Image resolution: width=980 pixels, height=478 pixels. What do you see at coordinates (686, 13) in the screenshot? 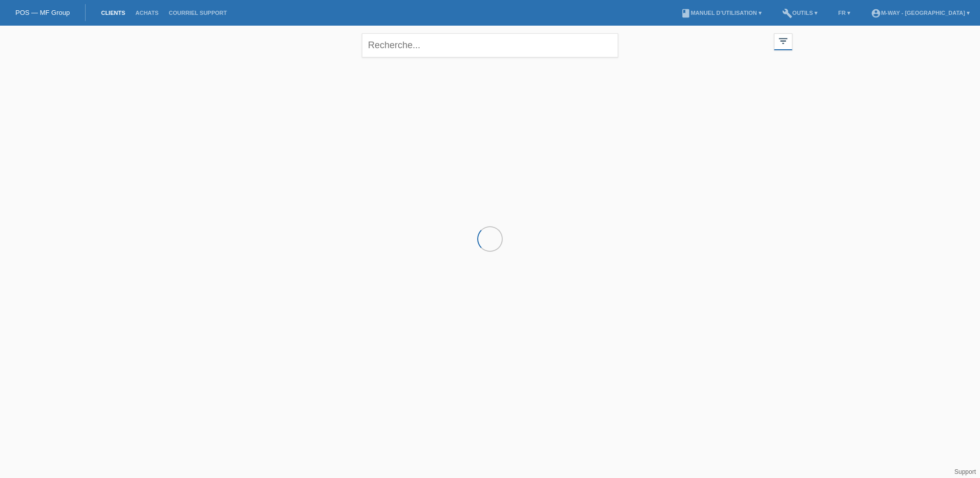
I see `i: book` at bounding box center [686, 13].